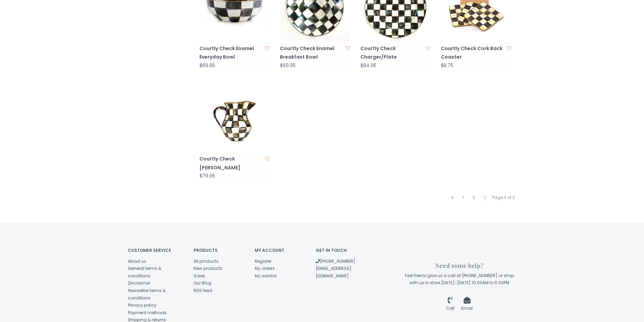 This screenshot has width=644, height=322. What do you see at coordinates (280, 250) in the screenshot?
I see `h4: My account` at bounding box center [280, 250].